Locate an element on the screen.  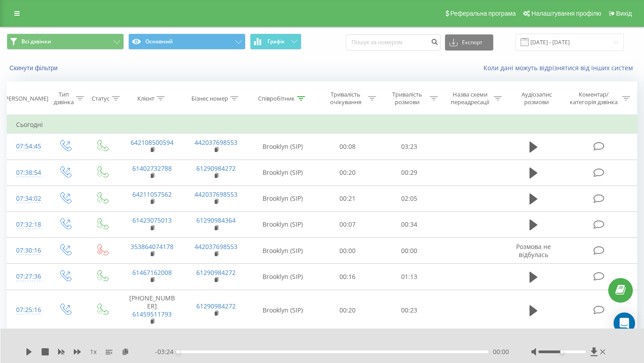
span: 1 x is located at coordinates (93, 352).